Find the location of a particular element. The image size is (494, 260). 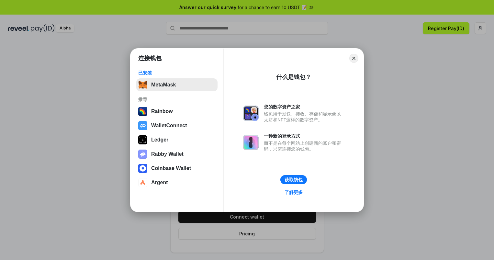

div: 推荐 is located at coordinates (177, 99).